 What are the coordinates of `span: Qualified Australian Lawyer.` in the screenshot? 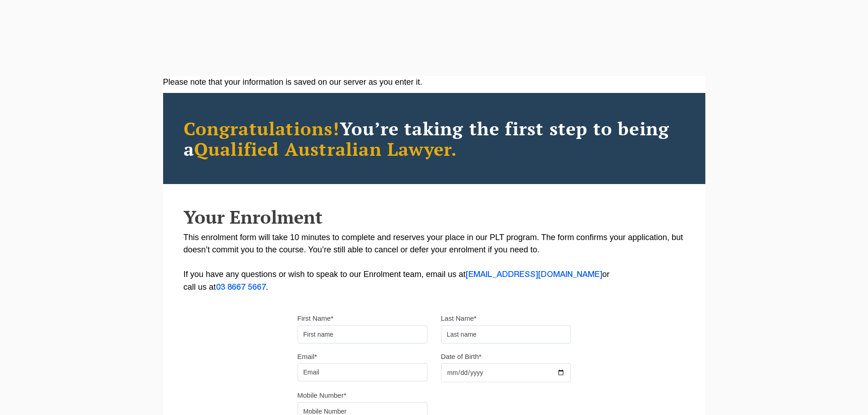 It's located at (326, 149).